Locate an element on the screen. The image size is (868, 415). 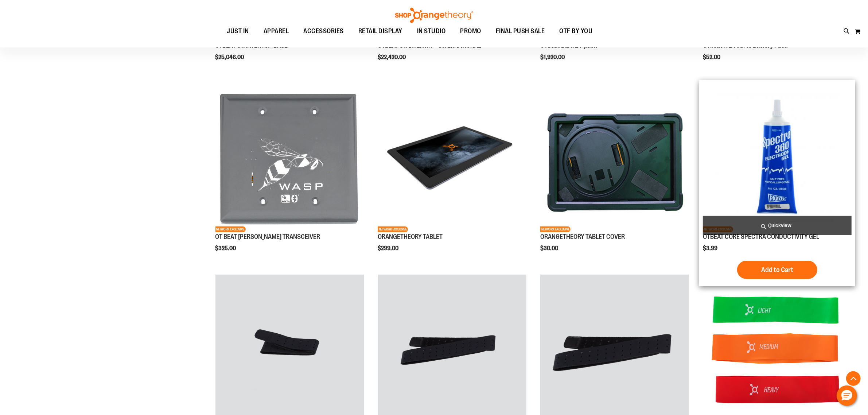
button: Hello, have a question? Let’s chat. is located at coordinates (847, 396).